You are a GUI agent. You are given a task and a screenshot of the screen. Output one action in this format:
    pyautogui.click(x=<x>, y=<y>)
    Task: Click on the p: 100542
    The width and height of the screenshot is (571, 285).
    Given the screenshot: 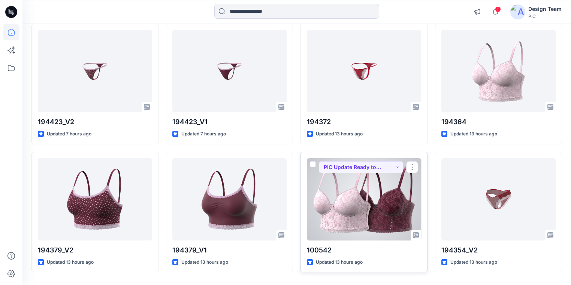 What is the action you would take?
    pyautogui.click(x=364, y=251)
    